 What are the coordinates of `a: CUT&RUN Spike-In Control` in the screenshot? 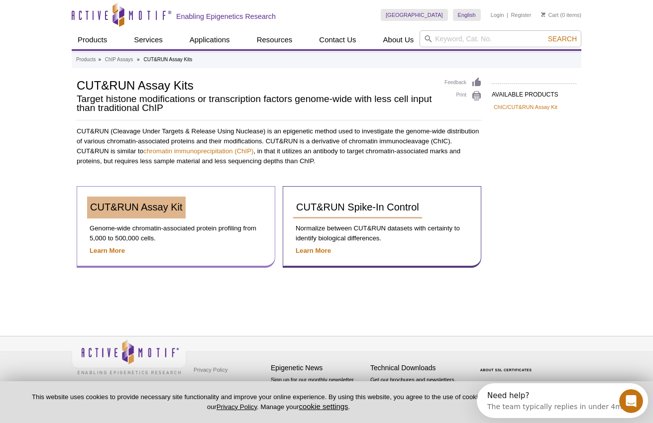 It's located at (357, 207).